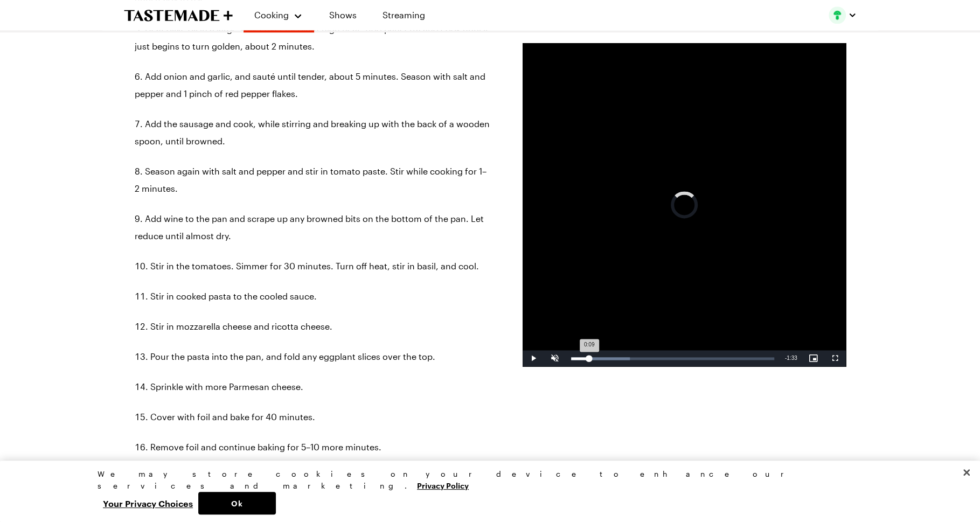 This screenshot has height=522, width=980. I want to click on button: Your Privacy Choices, so click(148, 503).